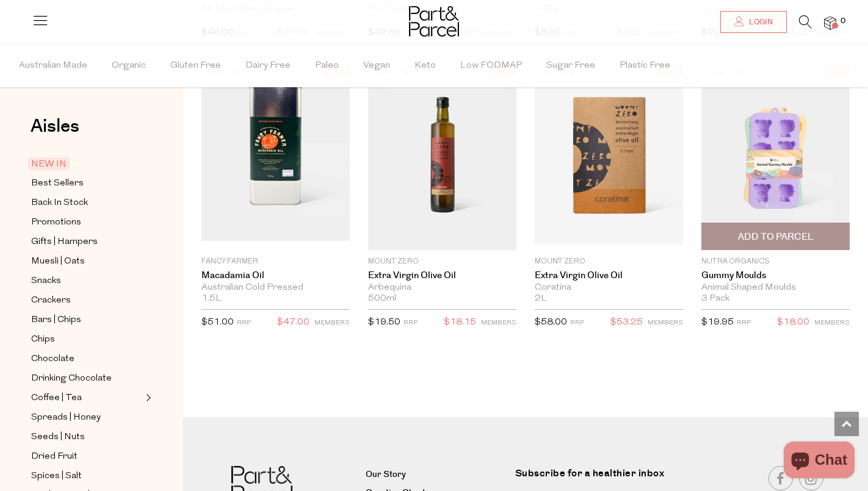 This screenshot has height=491, width=868. Describe the element at coordinates (55, 126) in the screenshot. I see `span: Aisles` at that location.